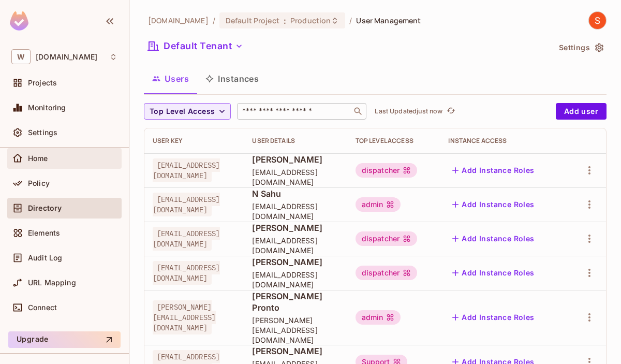  I want to click on span: Click to refresh data, so click(449, 111).